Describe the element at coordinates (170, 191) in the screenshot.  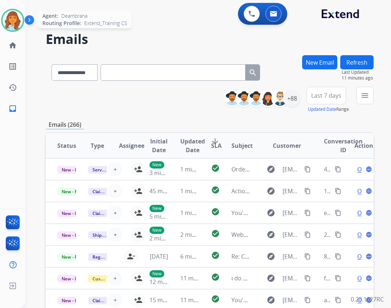
I see `span: 45 minutes ago` at that location.